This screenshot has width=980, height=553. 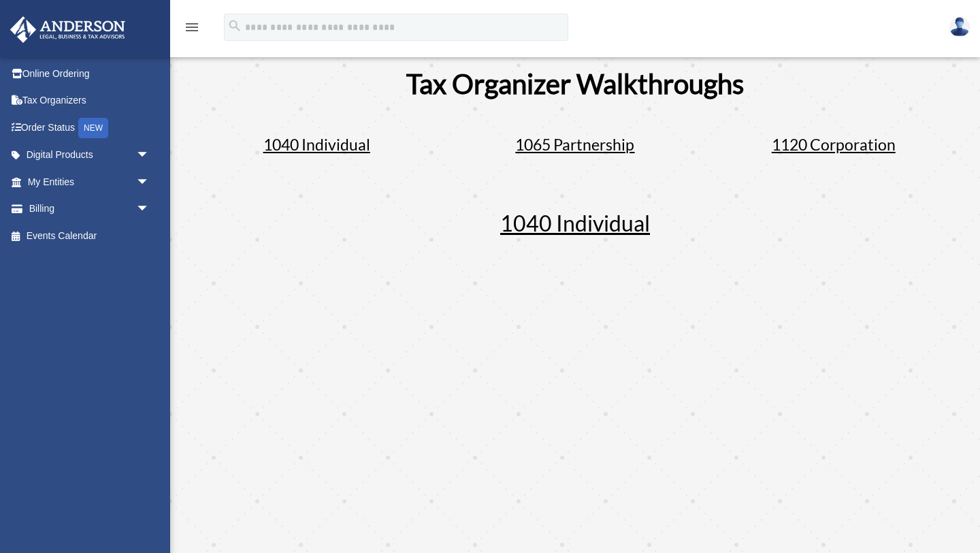 What do you see at coordinates (235, 26) in the screenshot?
I see `i: search` at bounding box center [235, 26].